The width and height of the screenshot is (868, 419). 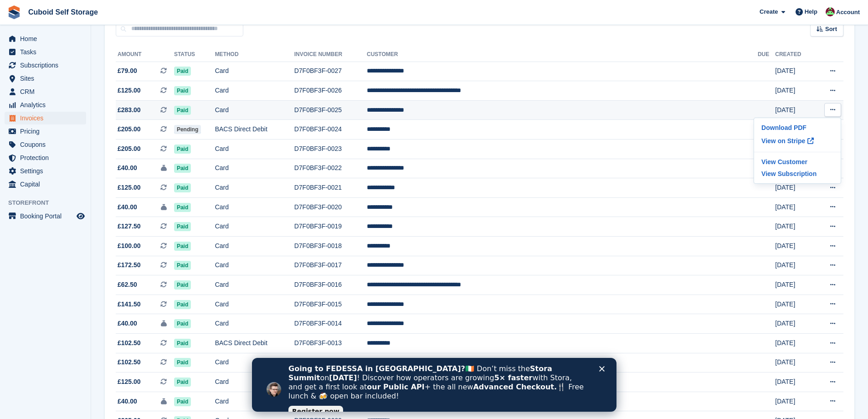 I want to click on td: D7F0BF3F-0019, so click(x=330, y=226).